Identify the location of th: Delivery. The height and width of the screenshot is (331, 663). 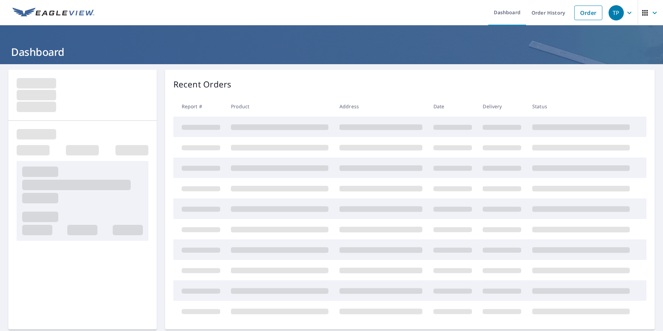
(502, 106).